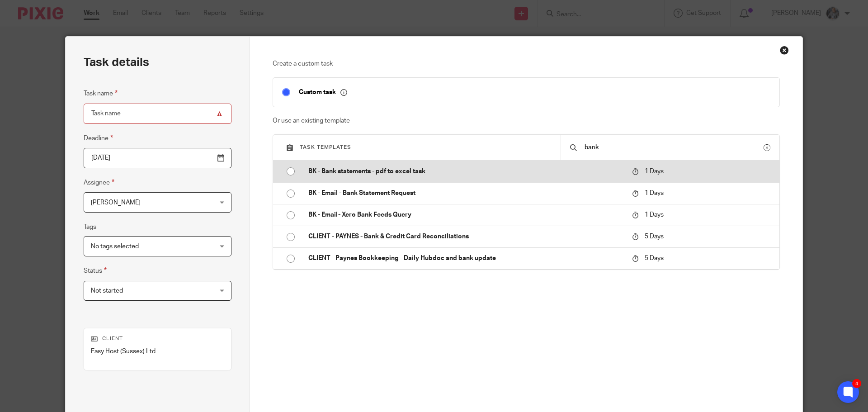 The image size is (868, 412). What do you see at coordinates (466, 171) in the screenshot?
I see `p: BK - Bank statements - pdf to excel task` at bounding box center [466, 171].